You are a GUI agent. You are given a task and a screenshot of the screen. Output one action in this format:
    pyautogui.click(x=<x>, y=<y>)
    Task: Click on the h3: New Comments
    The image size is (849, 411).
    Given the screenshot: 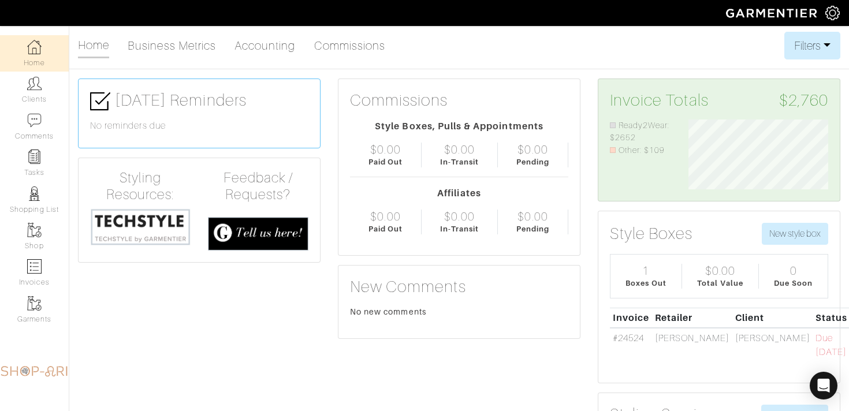 What is the action you would take?
    pyautogui.click(x=459, y=287)
    